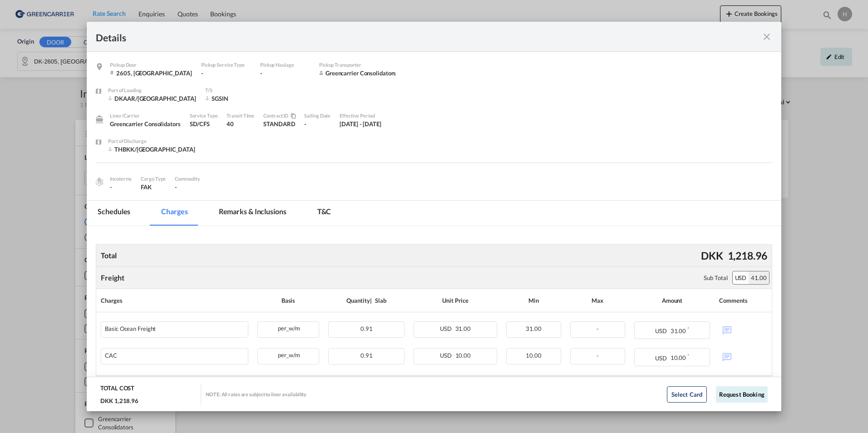  I want to click on div: FAK, so click(153, 187).